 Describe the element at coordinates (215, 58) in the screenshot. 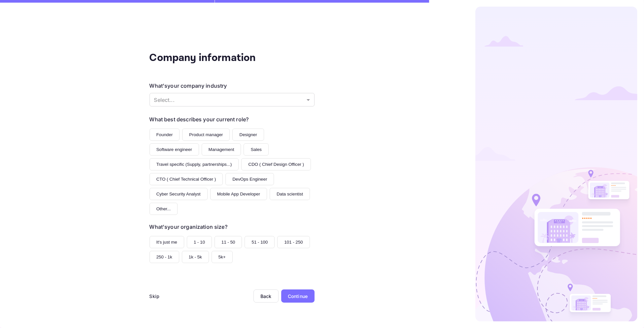

I see `div: Company information` at that location.